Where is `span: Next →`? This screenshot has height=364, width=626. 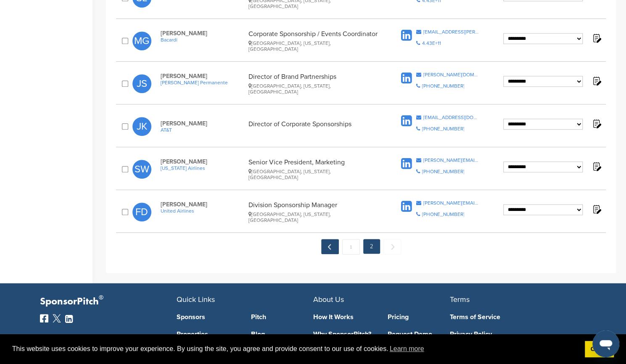 span: Next → is located at coordinates (392, 247).